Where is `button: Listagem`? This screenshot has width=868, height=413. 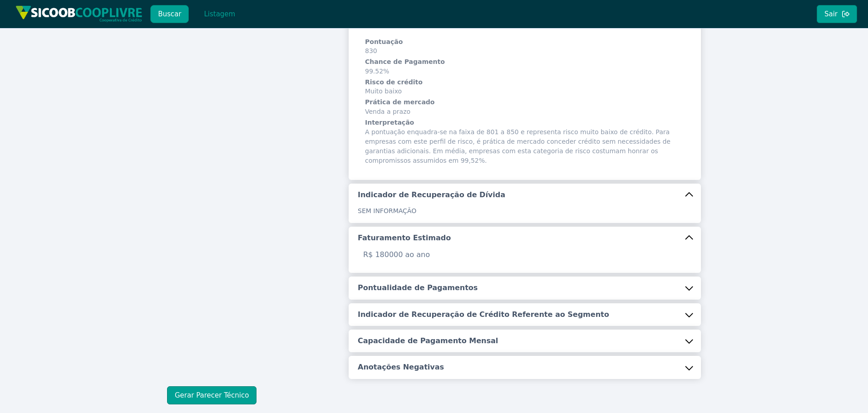 button: Listagem is located at coordinates (219, 14).